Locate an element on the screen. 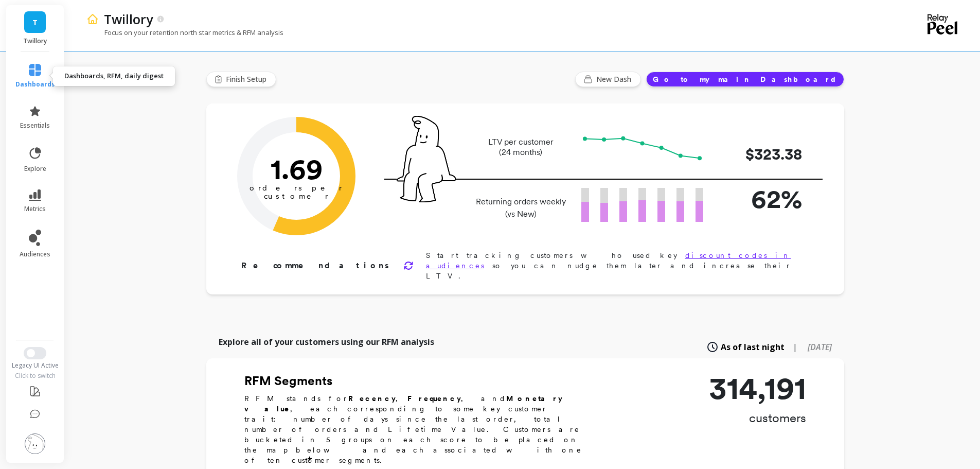 The image size is (980, 469). span: explore is located at coordinates (35, 169).